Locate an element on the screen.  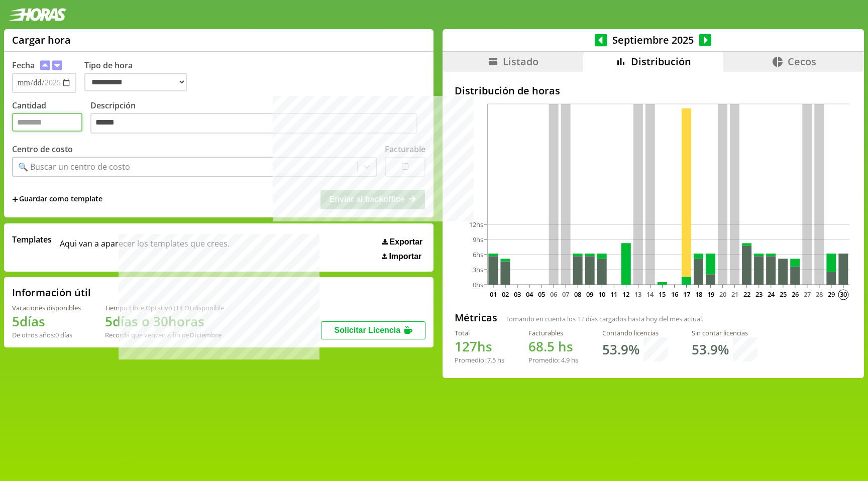
span: Templates is located at coordinates (31, 239).